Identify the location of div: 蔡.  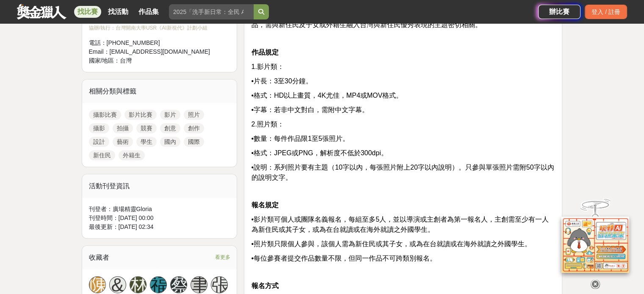
(179, 285).